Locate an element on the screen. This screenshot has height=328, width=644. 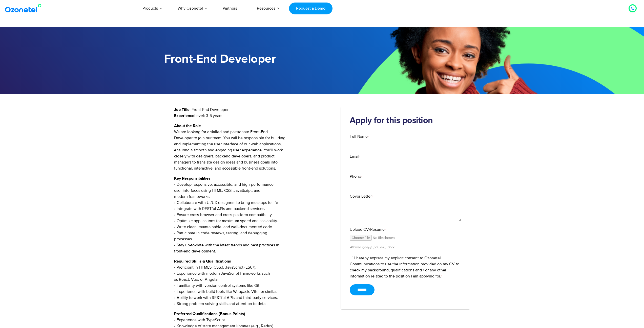
label: Cover Letter is located at coordinates (405, 197).